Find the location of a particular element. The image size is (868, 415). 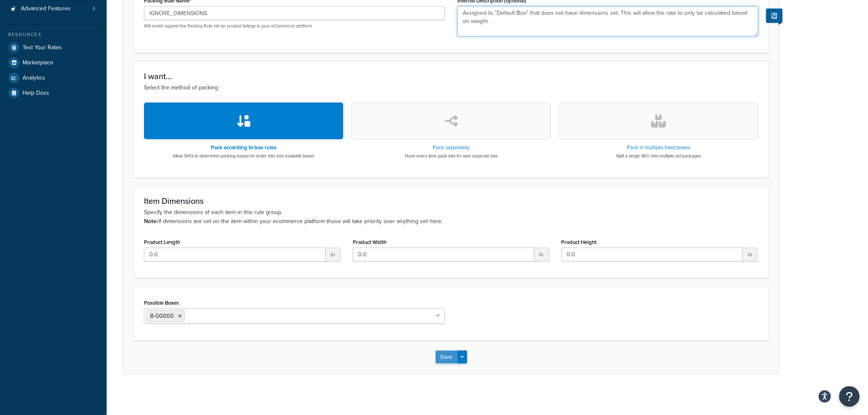

div: Resources is located at coordinates (53, 35).